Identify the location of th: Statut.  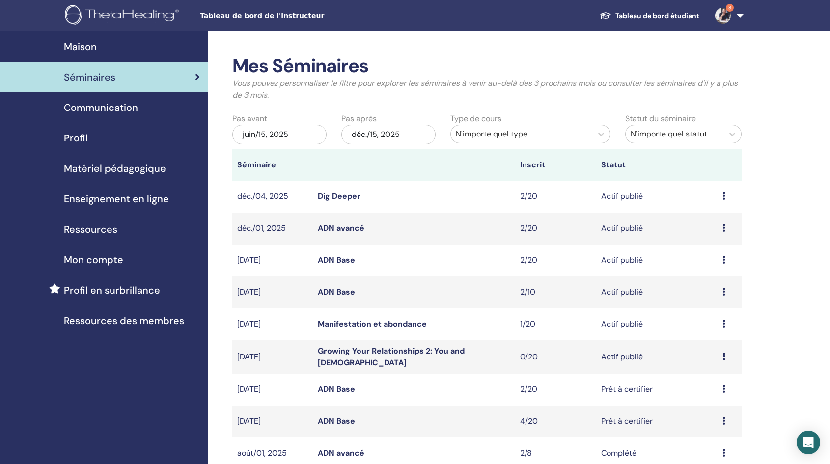
(657, 165).